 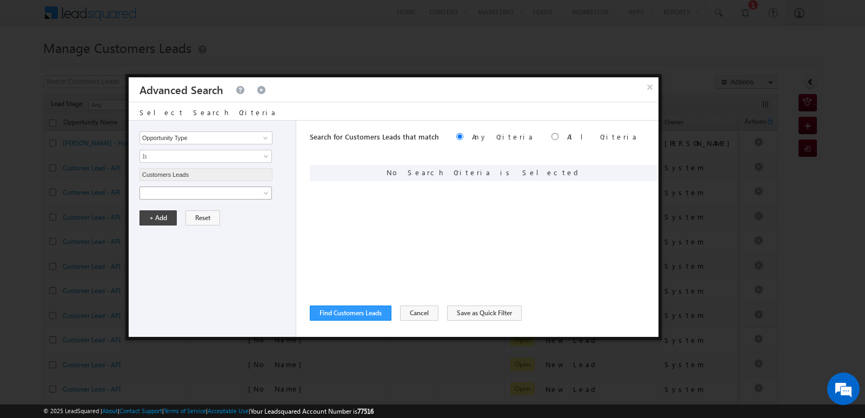 I want to click on a: Contact Support, so click(x=141, y=410).